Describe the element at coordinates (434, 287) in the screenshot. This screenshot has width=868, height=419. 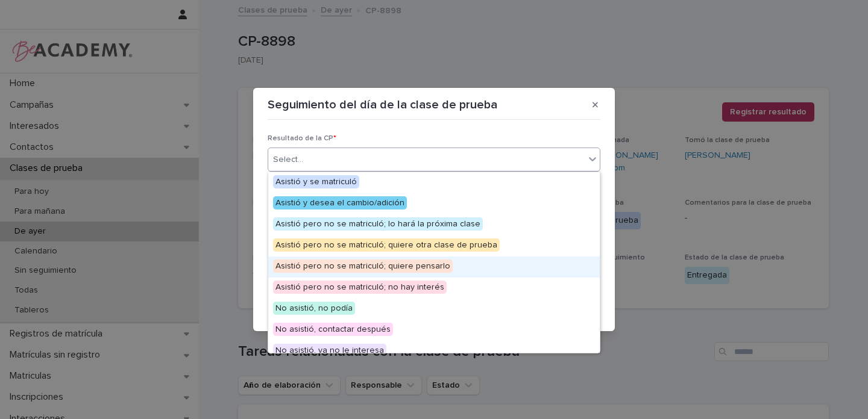
I see `div: Asistió pero no se matriculó; no hay interés` at that location.